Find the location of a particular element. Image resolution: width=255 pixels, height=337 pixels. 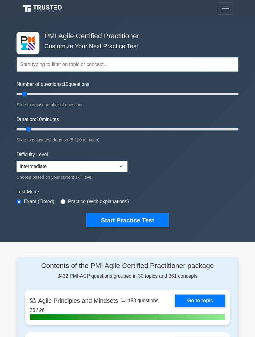

div: Slide to adjust number of questions is located at coordinates (127, 105).